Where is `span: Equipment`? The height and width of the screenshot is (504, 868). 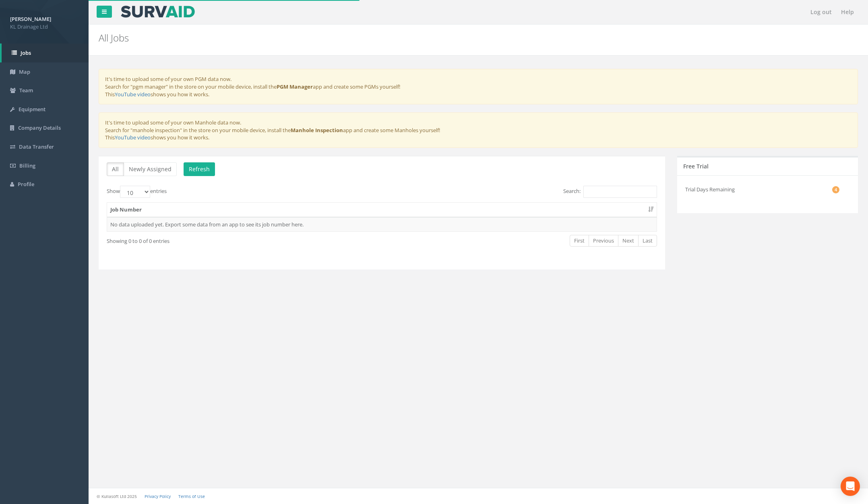
span: Equipment is located at coordinates (32, 109).